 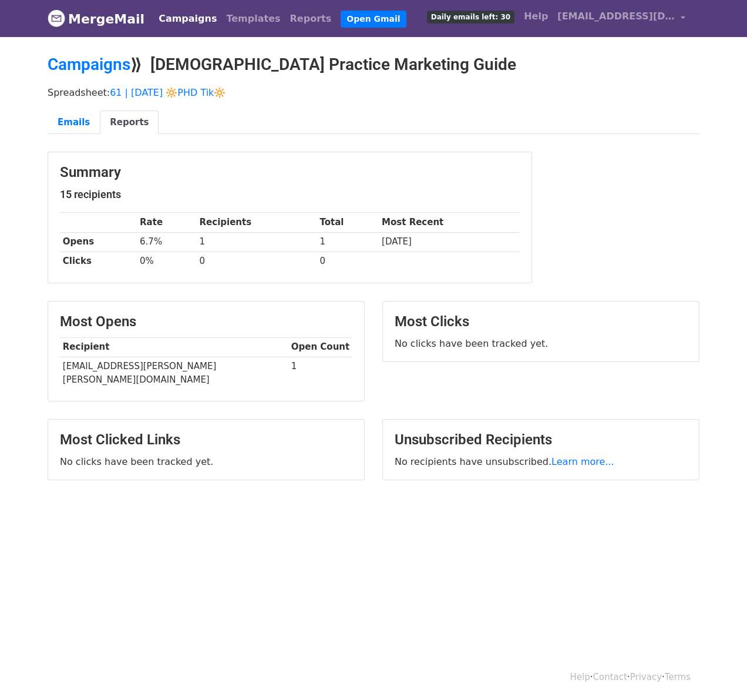 I want to click on th: Total, so click(x=348, y=222).